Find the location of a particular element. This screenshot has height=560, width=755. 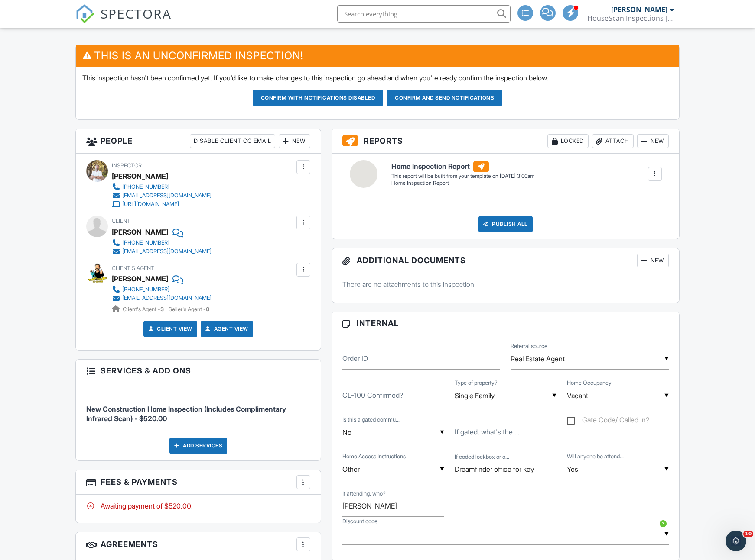

span: SPECTORA is located at coordinates (136, 13).